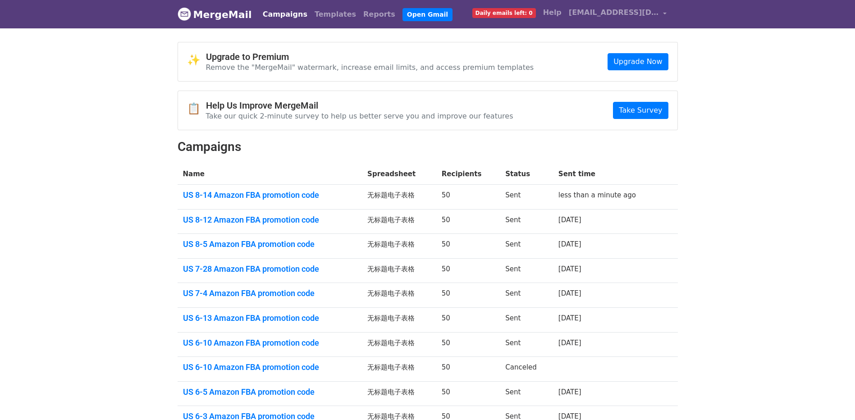 Image resolution: width=855 pixels, height=420 pixels. What do you see at coordinates (552, 13) in the screenshot?
I see `a: Help` at bounding box center [552, 13].